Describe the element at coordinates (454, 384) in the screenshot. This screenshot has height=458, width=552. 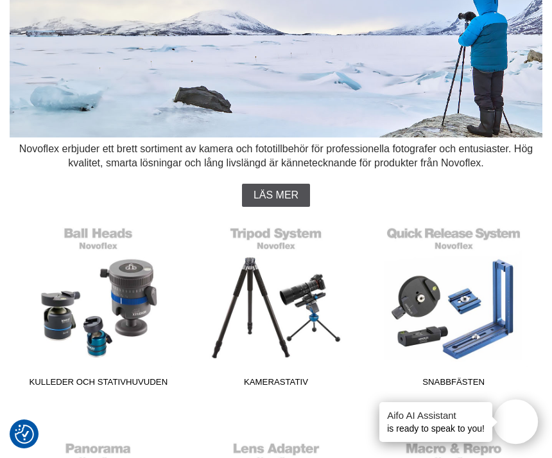
I see `span: Snabbfästen` at that location.